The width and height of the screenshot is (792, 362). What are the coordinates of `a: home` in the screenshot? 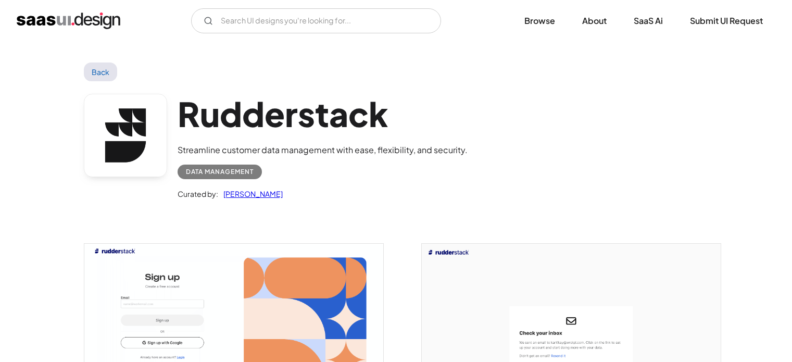 It's located at (68, 21).